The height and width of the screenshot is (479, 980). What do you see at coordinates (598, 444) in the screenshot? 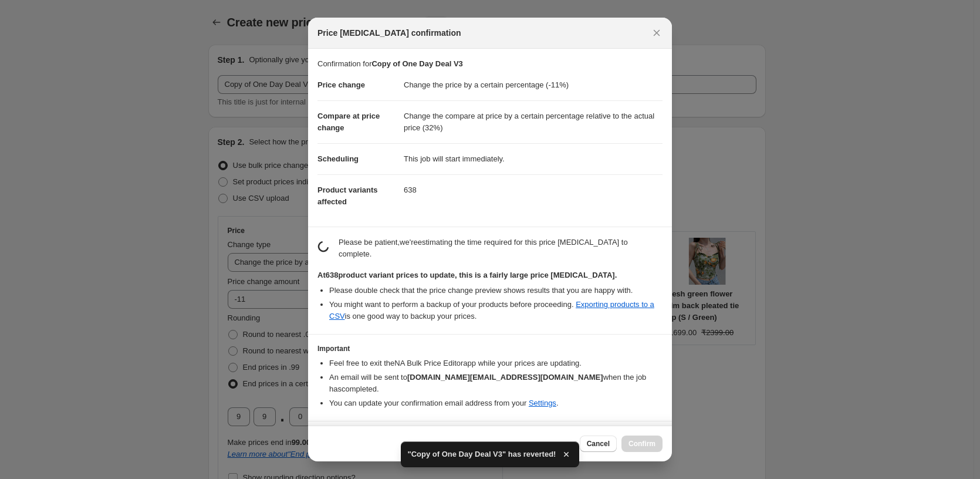
I see `button: Cancel` at bounding box center [598, 444].